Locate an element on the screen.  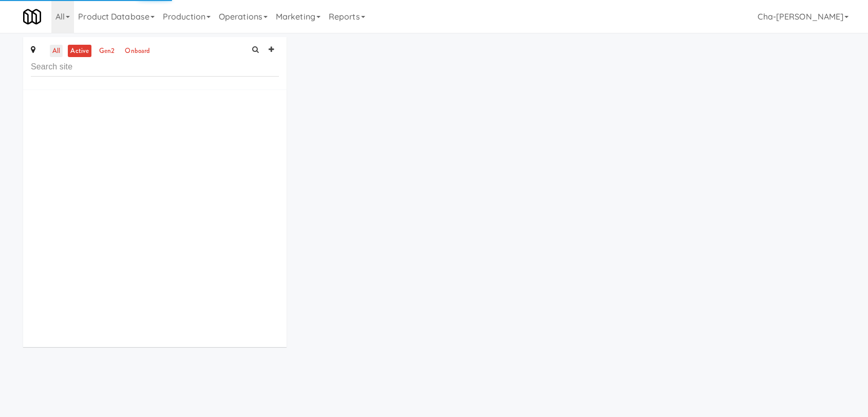
img: Micromart is located at coordinates (32, 17).